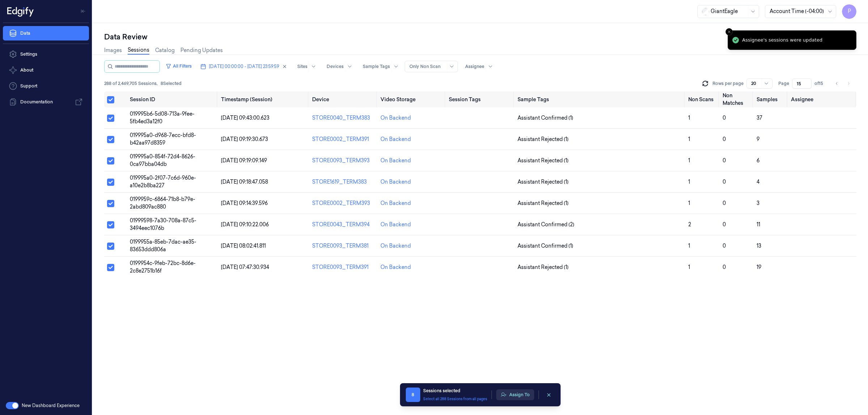  I want to click on a: Data, so click(46, 33).